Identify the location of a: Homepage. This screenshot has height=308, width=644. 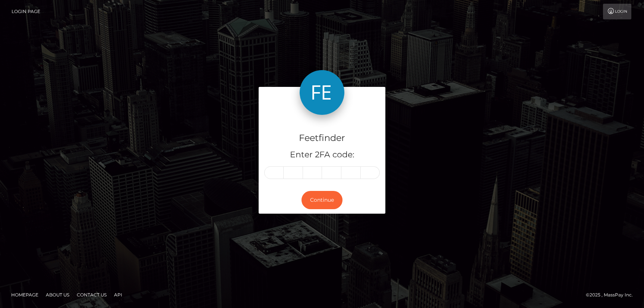
(25, 295).